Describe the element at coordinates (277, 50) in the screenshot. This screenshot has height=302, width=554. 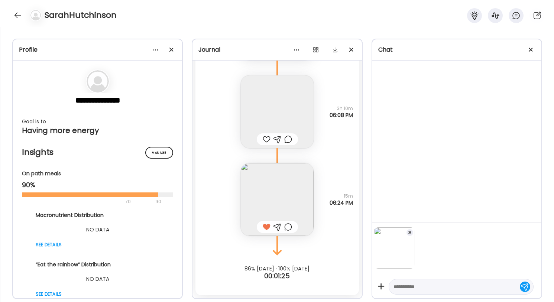
I see `div: Journal` at that location.